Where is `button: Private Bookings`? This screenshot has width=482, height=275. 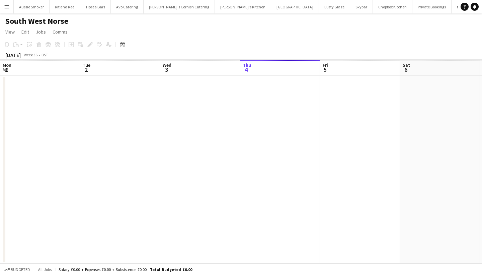 button: Private Bookings is located at coordinates (432, 7).